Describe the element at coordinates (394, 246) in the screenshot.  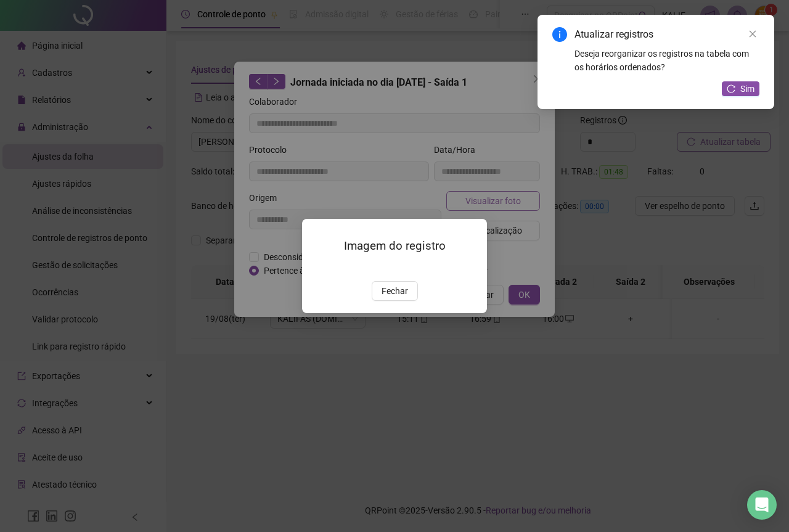
I see `h3: Imagem do registro` at that location.